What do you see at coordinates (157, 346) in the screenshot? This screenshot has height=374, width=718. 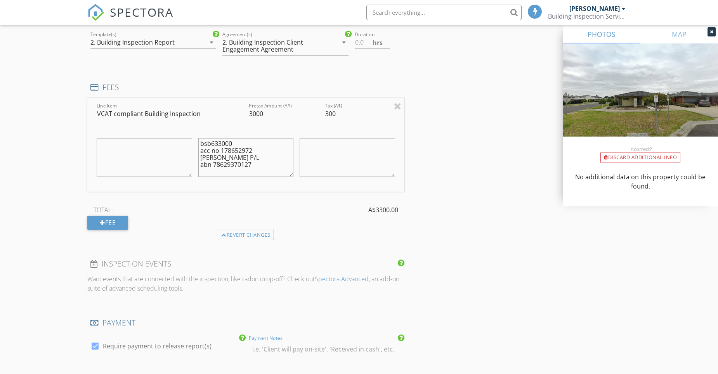 I see `label: Require payment to release report(s)` at bounding box center [157, 346].